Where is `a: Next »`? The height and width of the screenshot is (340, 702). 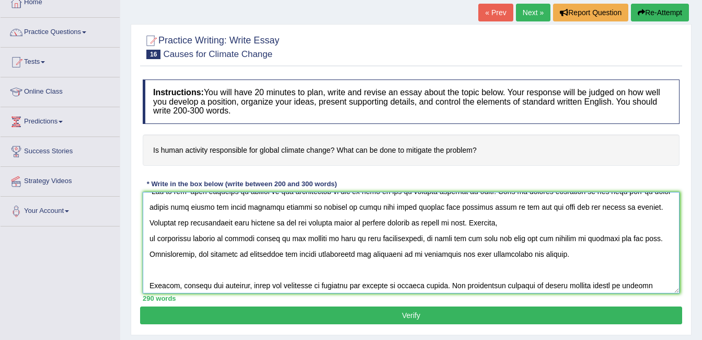
a: Next » is located at coordinates (533, 13).